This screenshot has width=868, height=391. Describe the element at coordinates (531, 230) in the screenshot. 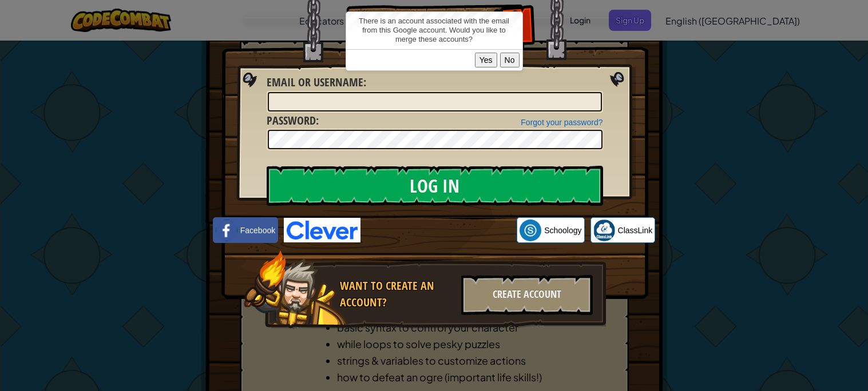

I see `img: schoology.png` at that location.